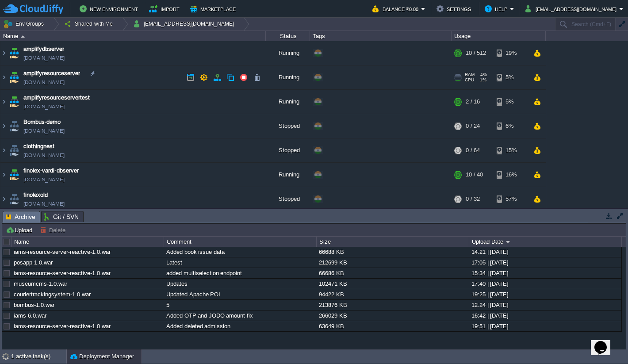 This screenshot has height=364, width=628. Describe the element at coordinates (34, 305) in the screenshot. I see `a: bombus-1.0.war` at that location.